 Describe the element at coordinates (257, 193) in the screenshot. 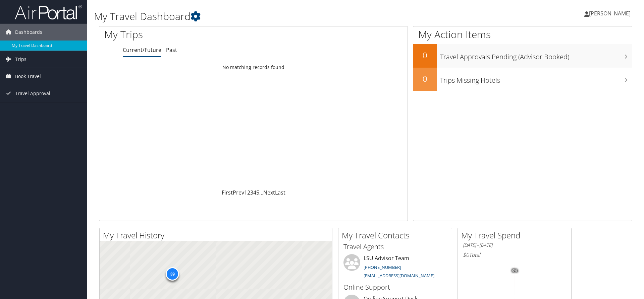

I see `a: 5` at that location.